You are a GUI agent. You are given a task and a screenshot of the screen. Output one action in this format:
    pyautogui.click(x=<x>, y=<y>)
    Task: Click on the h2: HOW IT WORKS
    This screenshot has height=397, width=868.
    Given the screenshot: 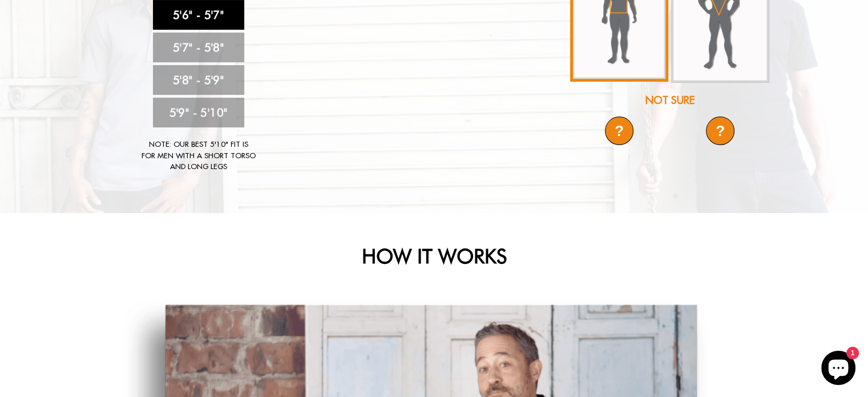 What is the action you would take?
    pyautogui.click(x=434, y=256)
    